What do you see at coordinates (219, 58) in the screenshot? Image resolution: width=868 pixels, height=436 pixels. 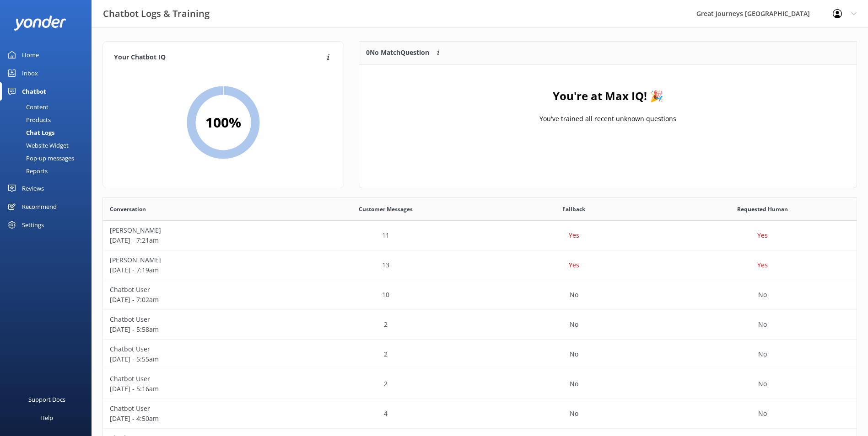 I see `h4: Your Chatbot IQ` at bounding box center [219, 58].